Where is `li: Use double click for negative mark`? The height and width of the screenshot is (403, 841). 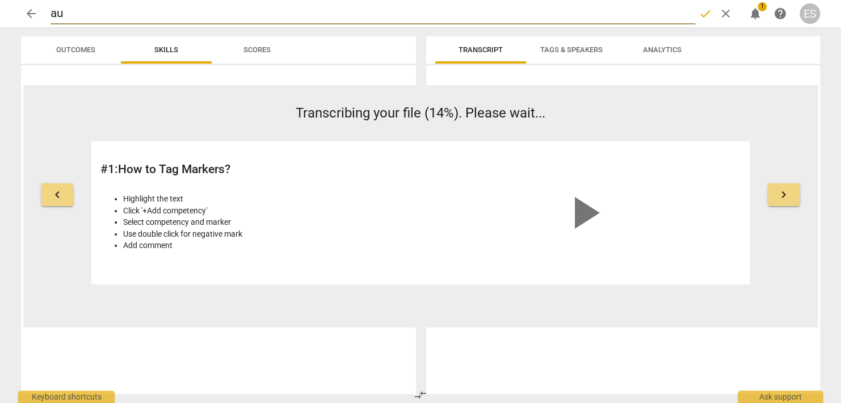 li: Use double click for negative mark is located at coordinates (268, 234).